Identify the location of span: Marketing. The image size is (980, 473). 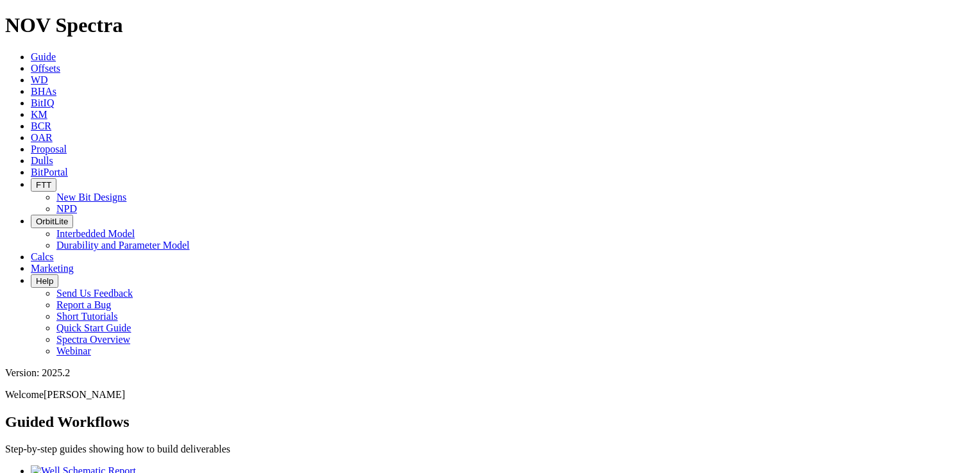
(52, 268).